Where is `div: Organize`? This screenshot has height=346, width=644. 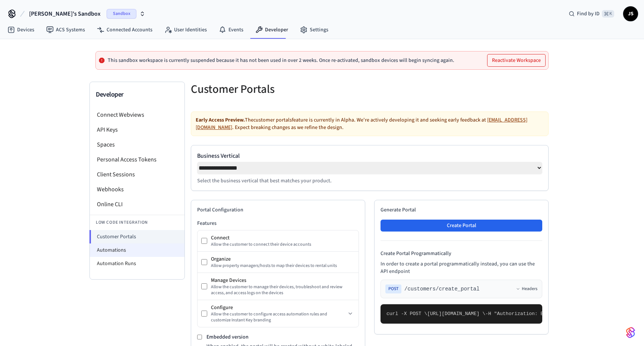 div: Organize is located at coordinates (283, 259).